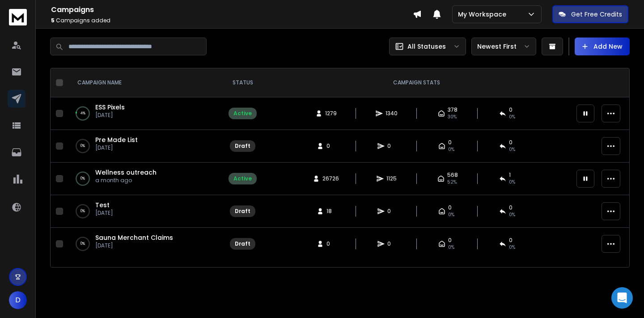 This screenshot has height=318, width=644. I want to click on span: 378, so click(453, 110).